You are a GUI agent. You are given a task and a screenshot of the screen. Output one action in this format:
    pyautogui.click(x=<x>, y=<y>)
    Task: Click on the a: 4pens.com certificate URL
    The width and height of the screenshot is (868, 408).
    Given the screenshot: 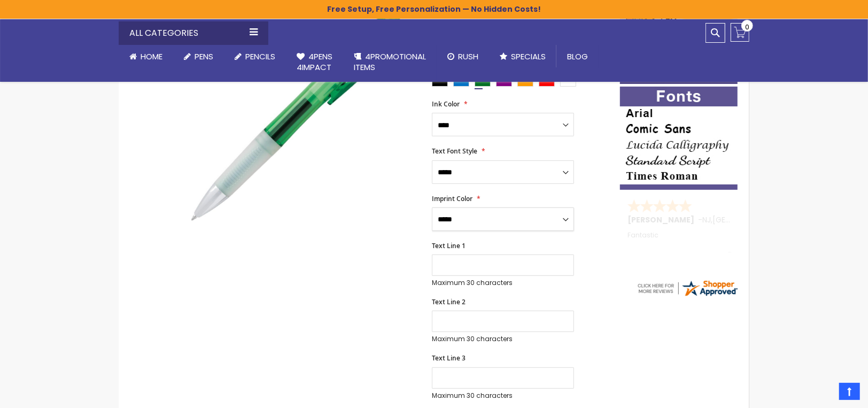 What is the action you would take?
    pyautogui.click(x=687, y=295)
    